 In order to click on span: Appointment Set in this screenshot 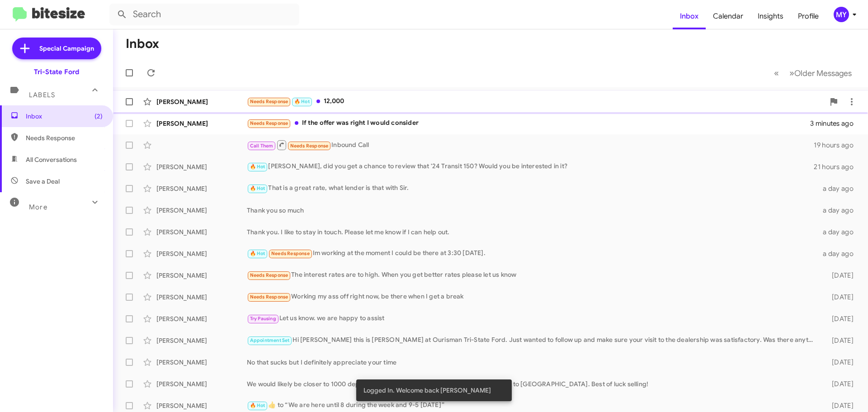, I will do `click(270, 340)`.